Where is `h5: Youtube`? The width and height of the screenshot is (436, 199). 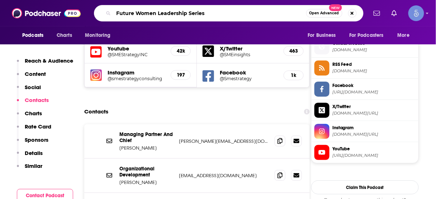 h5: Youtube is located at coordinates (136, 48).